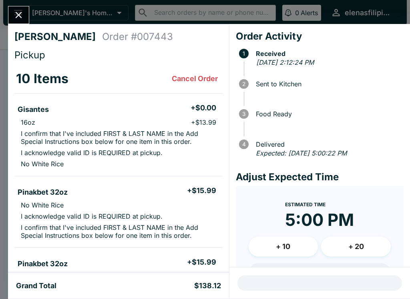 The image size is (410, 299). I want to click on h5: $138.12, so click(207, 286).